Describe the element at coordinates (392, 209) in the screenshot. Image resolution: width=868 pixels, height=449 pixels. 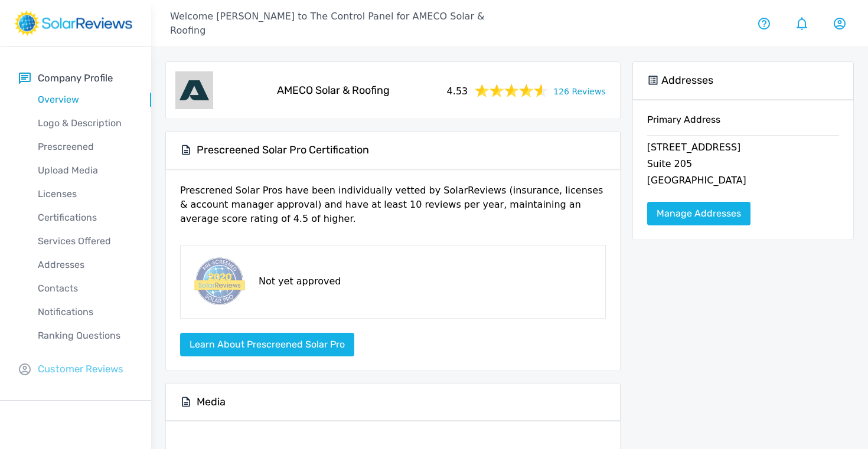
I see `p: Prescrened Solar Pros have been individually vetted by SolarReviews (insurance, licenses & accoun...` at that location.